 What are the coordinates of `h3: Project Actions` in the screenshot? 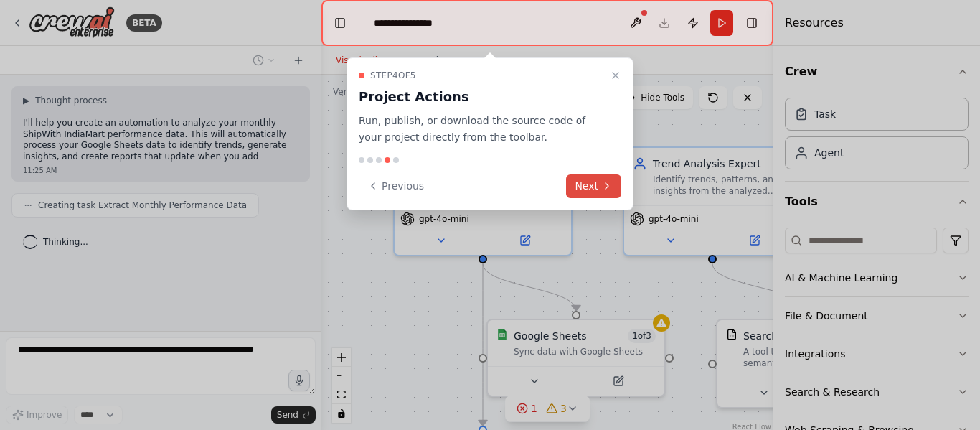 It's located at (481, 96).